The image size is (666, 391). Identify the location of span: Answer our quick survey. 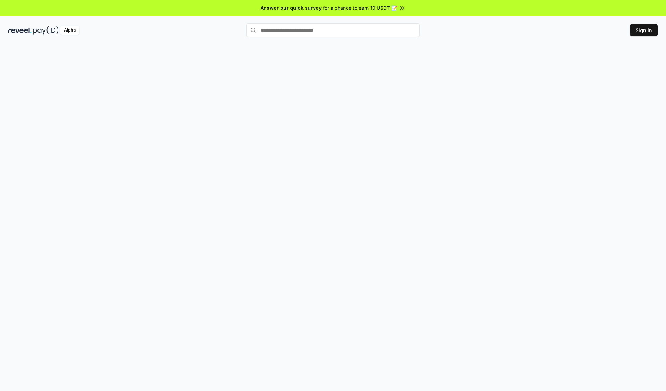
(291, 8).